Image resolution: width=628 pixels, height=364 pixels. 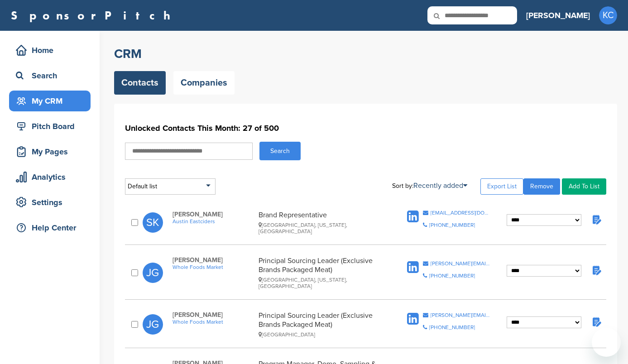 I want to click on a: Pitch Board, so click(x=50, y=127).